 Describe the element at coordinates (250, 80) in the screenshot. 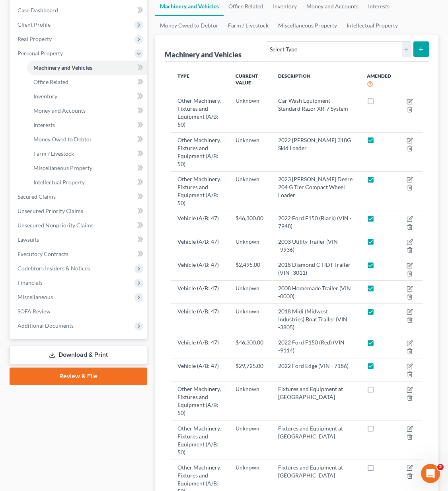

I see `th: Current Value` at that location.